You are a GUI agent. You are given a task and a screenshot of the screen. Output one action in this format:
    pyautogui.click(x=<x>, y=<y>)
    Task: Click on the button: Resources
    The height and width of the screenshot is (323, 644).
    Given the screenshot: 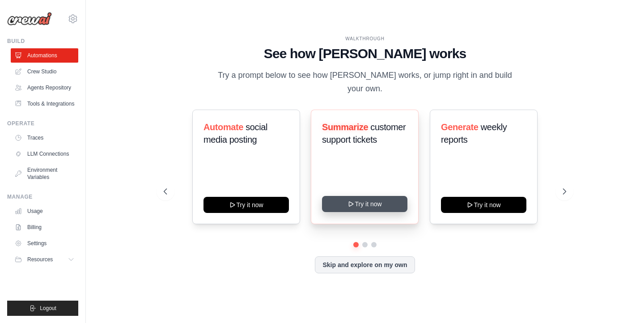 What is the action you would take?
    pyautogui.click(x=45, y=259)
    